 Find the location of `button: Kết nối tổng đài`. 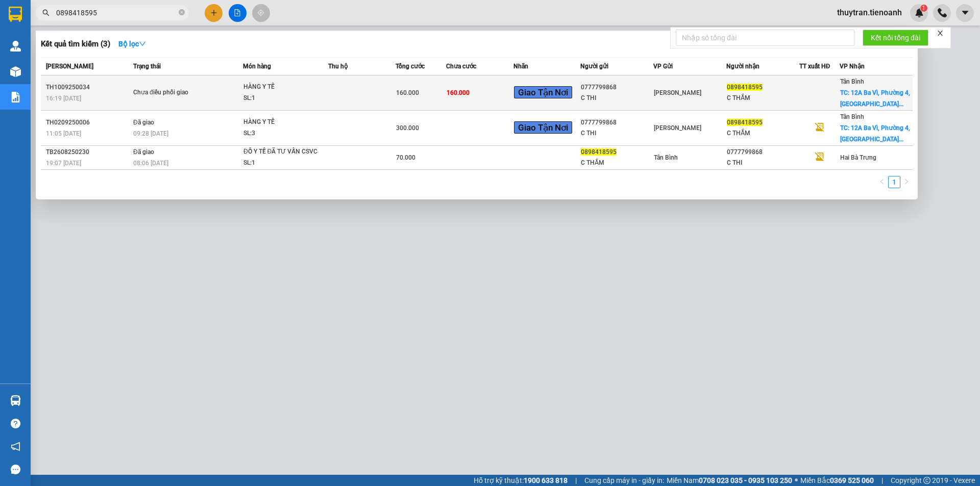

button: Kết nối tổng đài is located at coordinates (895, 38).